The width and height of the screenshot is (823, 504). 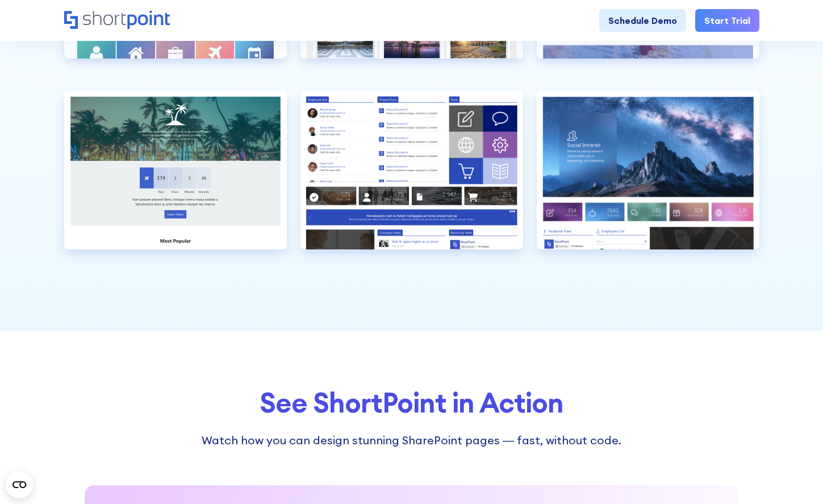 What do you see at coordinates (412, 440) in the screenshot?
I see `div: Watch how you can design stunning SharePoint pages — fast, without code.` at bounding box center [412, 440].